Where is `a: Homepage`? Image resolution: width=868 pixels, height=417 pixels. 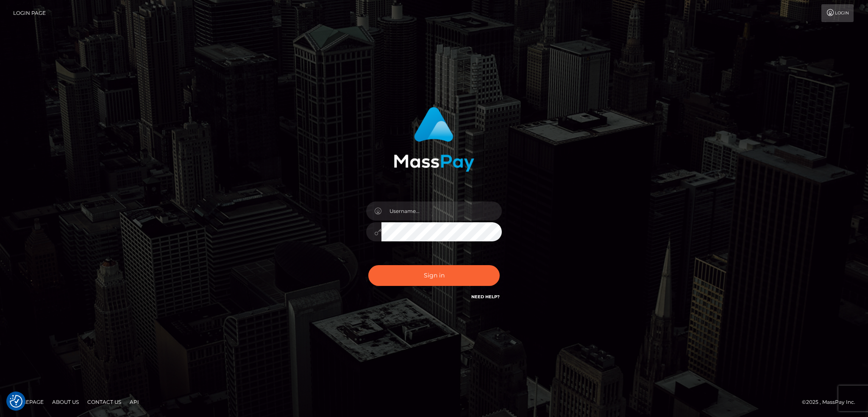
a: Homepage is located at coordinates (28, 402).